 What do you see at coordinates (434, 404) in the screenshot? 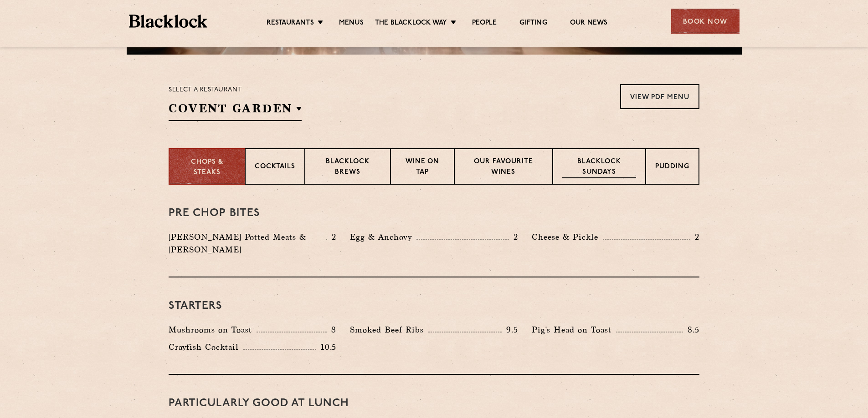
I see `h3: PARTICULARLY GOOD AT LUNCH` at bounding box center [434, 404].